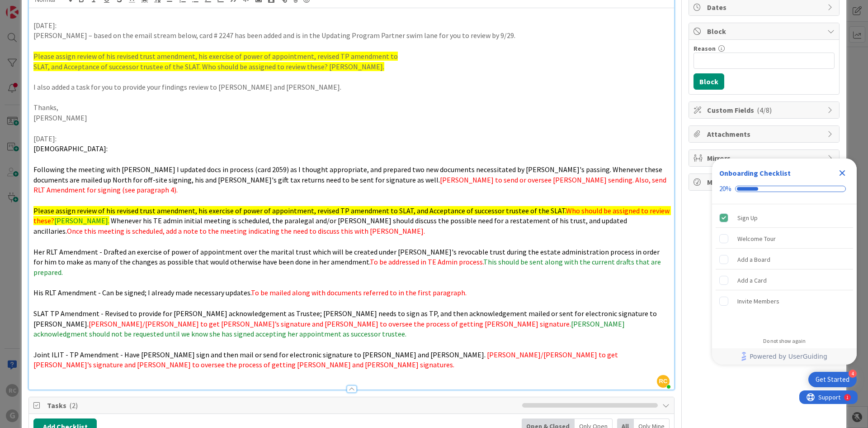  What do you see at coordinates (142, 292) in the screenshot?
I see `span: His RLT Amendment - Can be signed; I already made necessary updates.` at bounding box center [142, 292].